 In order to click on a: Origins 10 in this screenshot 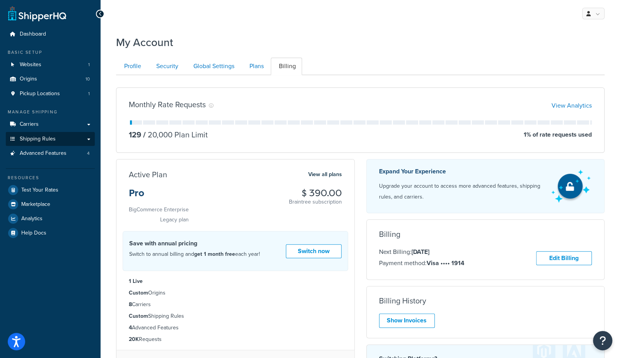, I will do `click(50, 79)`.